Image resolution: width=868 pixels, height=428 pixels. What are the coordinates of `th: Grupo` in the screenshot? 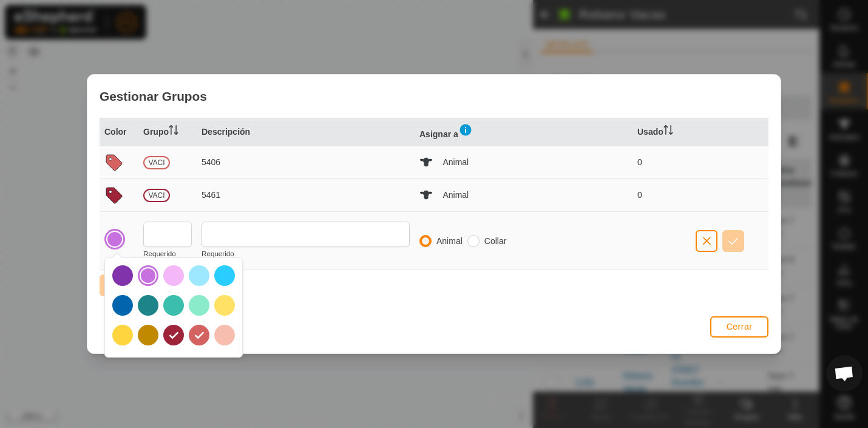 It's located at (168, 132).